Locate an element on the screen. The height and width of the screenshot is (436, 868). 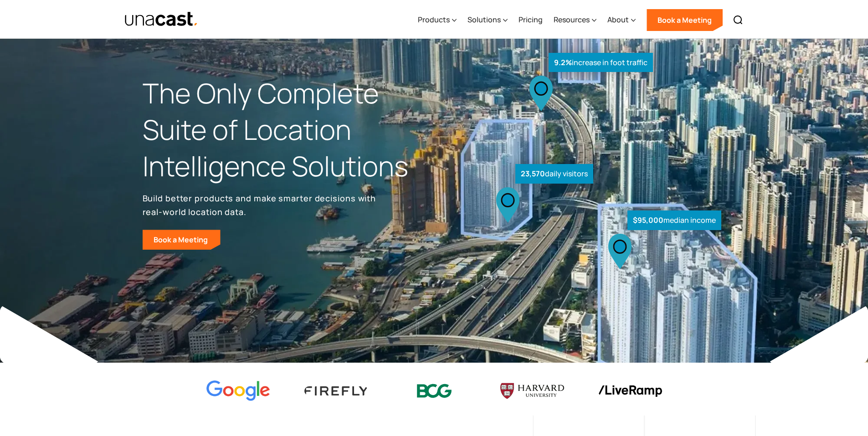
strong: $95,000 is located at coordinates (648, 220).